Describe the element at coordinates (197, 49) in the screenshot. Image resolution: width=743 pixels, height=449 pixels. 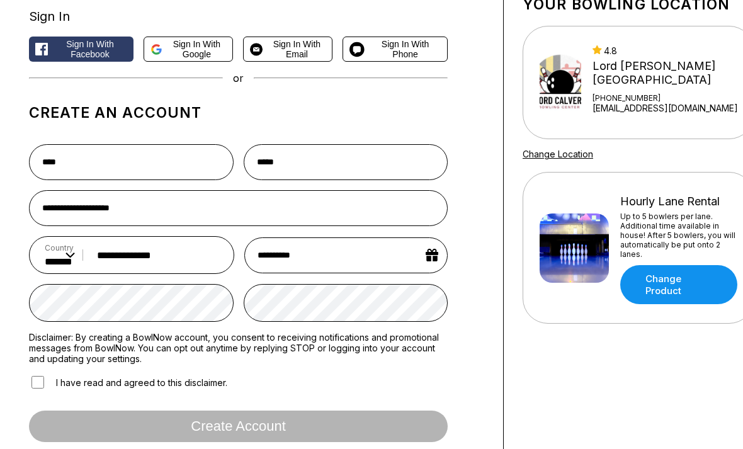
I see `span: Sign in with Google` at that location.